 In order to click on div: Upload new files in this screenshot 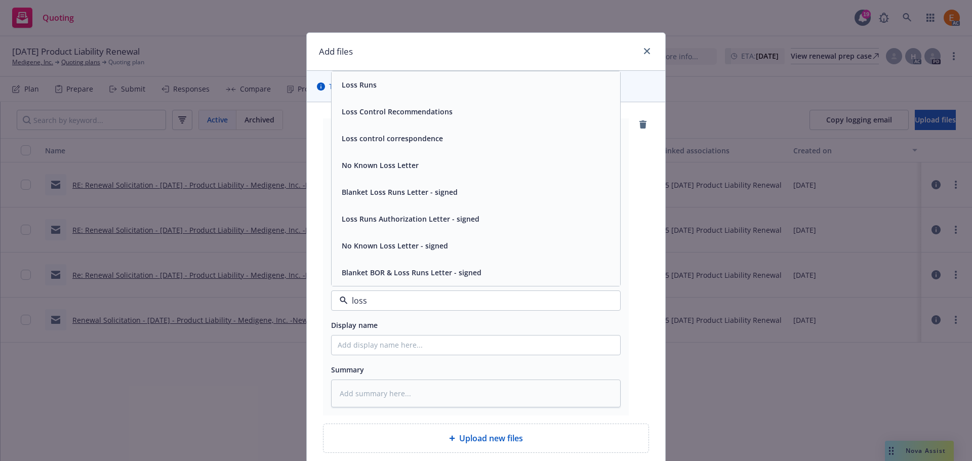, I will do `click(486, 438)`.